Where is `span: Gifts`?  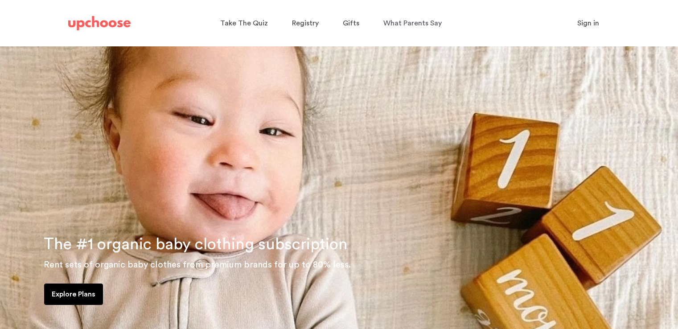 span: Gifts is located at coordinates (351, 23).